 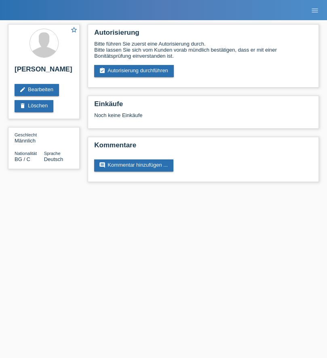 What do you see at coordinates (203, 35) in the screenshot?
I see `h2: Autorisierung` at bounding box center [203, 35].